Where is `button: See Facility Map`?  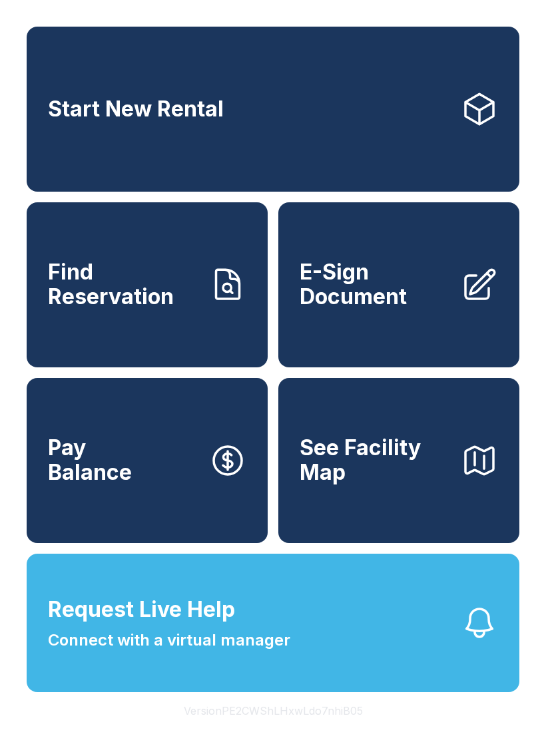
button: See Facility Map is located at coordinates (399, 461).